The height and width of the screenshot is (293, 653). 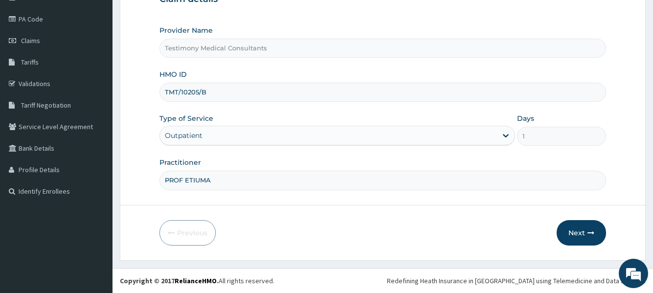 What do you see at coordinates (172, 17) in the screenshot?
I see `div: Minimize live chat window` at bounding box center [172, 17].